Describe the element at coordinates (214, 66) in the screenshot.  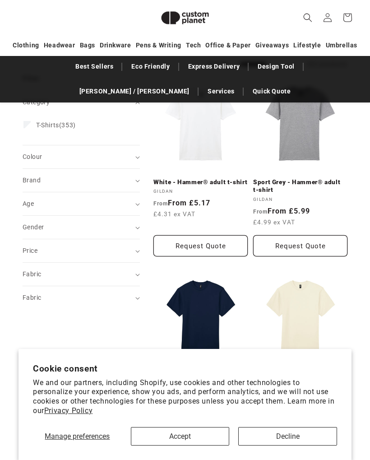
I see `a: Express Delivery` at that location.